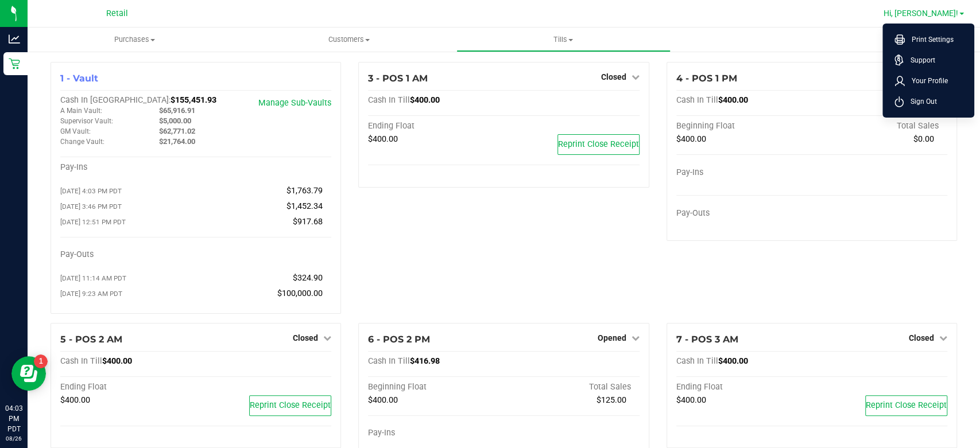  What do you see at coordinates (81, 110) in the screenshot?
I see `span: A Main Vault:` at bounding box center [81, 110].